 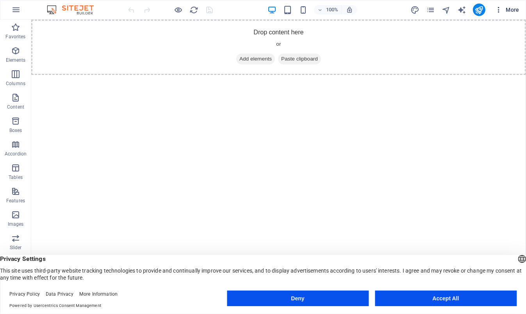 What do you see at coordinates (178, 10) in the screenshot?
I see `button: Click here to leave preview mode and continue editing` at bounding box center [178, 10].